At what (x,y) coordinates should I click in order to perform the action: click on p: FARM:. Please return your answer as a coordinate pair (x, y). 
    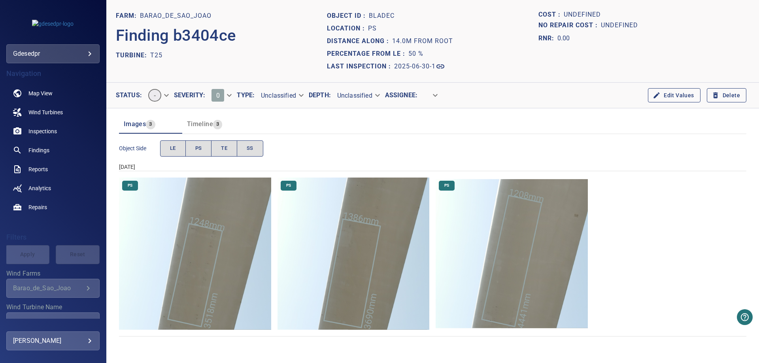
    Looking at the image, I should click on (128, 16).